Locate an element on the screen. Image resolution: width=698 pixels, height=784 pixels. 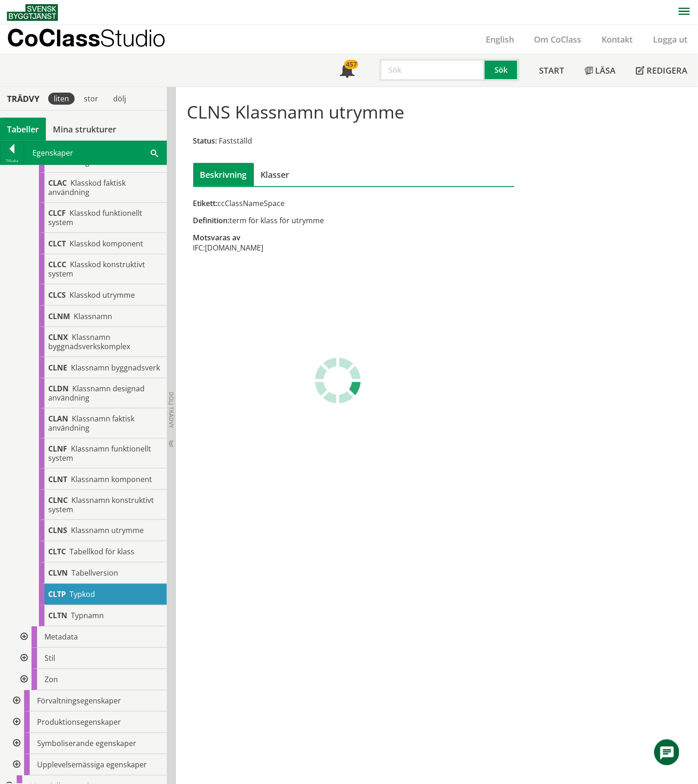
a: Kontakt is located at coordinates (617, 40).